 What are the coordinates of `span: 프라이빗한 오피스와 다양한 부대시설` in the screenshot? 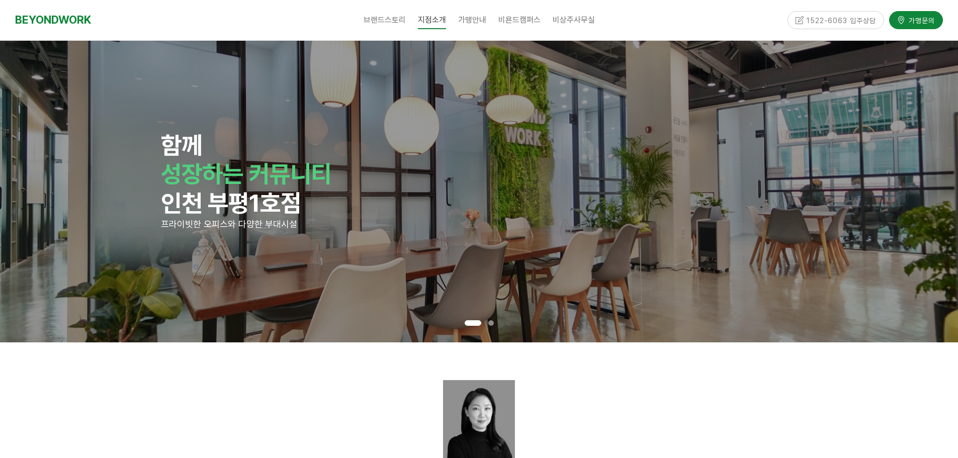 It's located at (229, 224).